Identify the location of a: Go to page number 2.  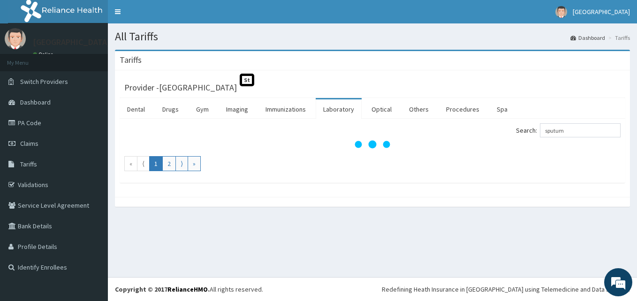
(169, 164).